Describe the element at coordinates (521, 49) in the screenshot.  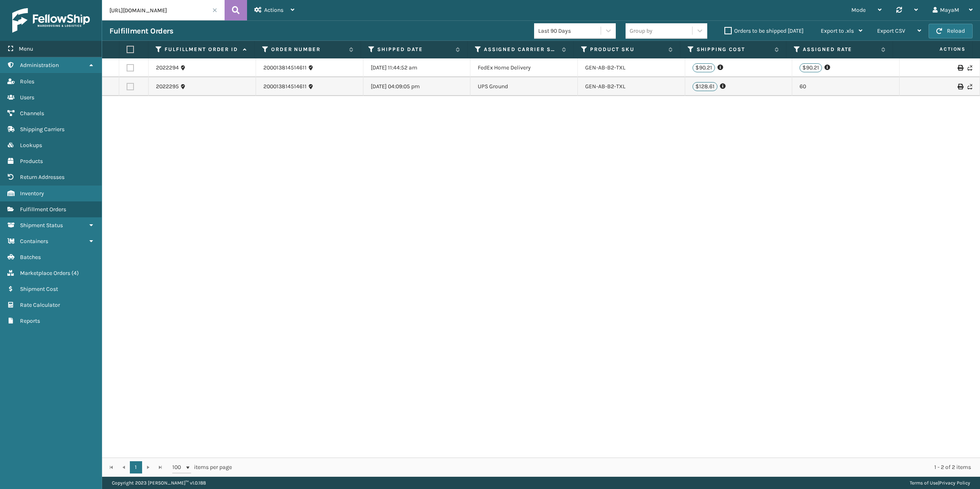
I see `label: Assigned Carrier Service` at that location.